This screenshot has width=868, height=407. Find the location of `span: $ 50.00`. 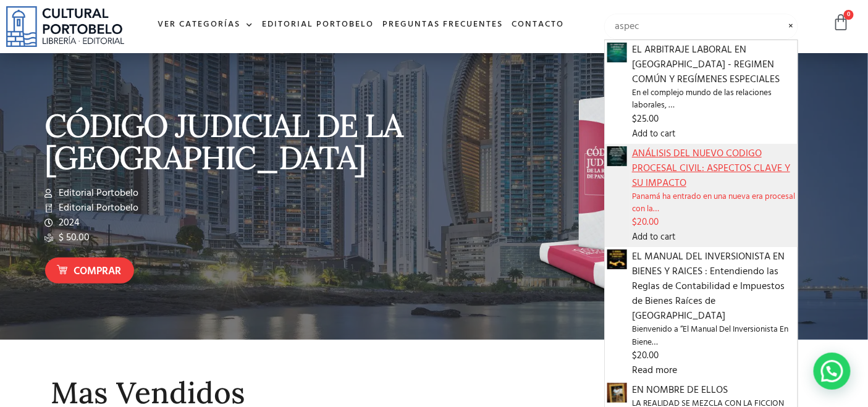

span: $ 50.00 is located at coordinates (73, 238).